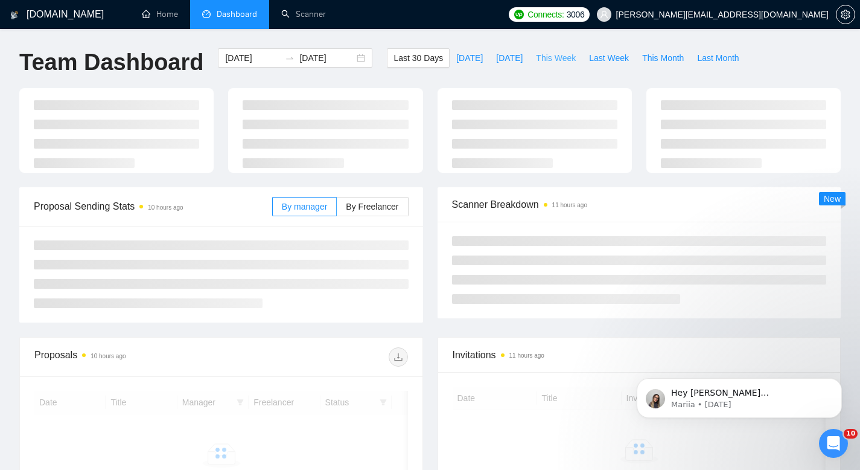 Image resolution: width=860 pixels, height=470 pixels. What do you see at coordinates (252, 58) in the screenshot?
I see `input: Start date` at bounding box center [252, 58].